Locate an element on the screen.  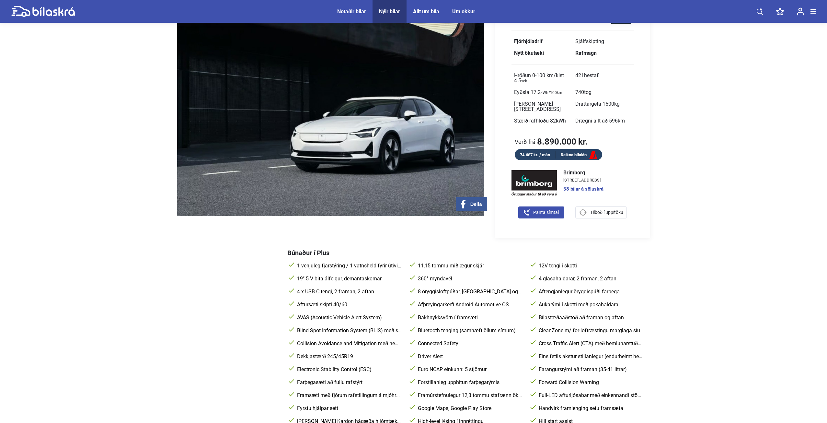
div: Notaðir bílar is located at coordinates (351, 11).